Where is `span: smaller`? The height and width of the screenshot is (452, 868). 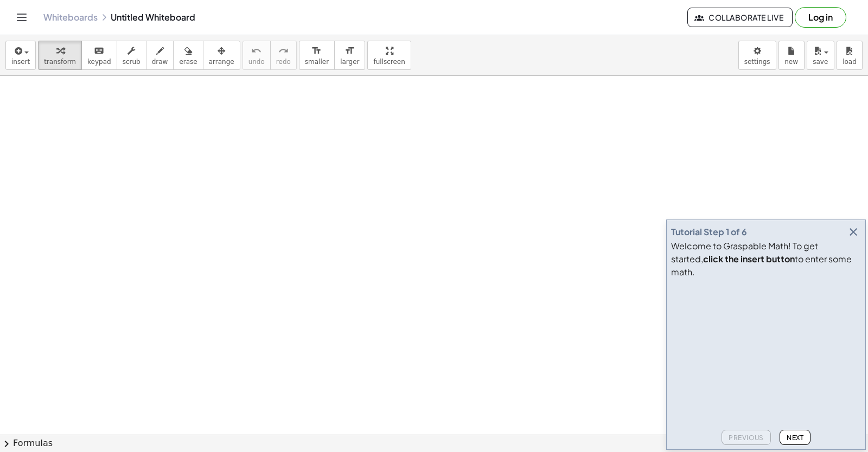 span: smaller is located at coordinates (317, 61).